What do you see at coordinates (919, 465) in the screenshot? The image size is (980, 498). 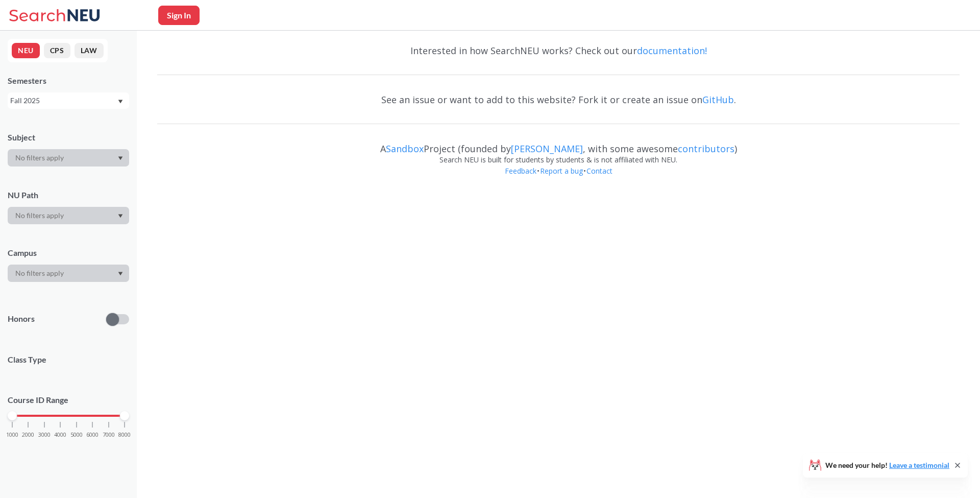 I see `a: Leave a testimonial` at bounding box center [919, 465].